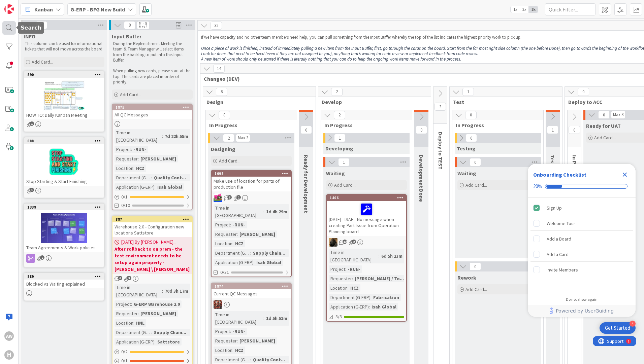 Image resolution: width=644 pixels, height=364 pixels. What do you see at coordinates (133, 333) in the screenshot?
I see `div: Department (G-ERP)` at bounding box center [133, 333].